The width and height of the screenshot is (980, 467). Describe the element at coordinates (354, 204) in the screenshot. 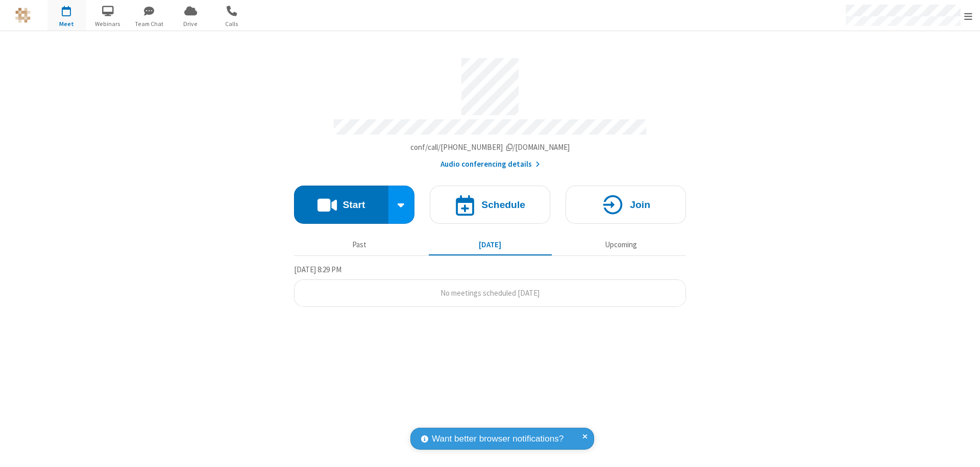

I see `h4: Start` at that location.